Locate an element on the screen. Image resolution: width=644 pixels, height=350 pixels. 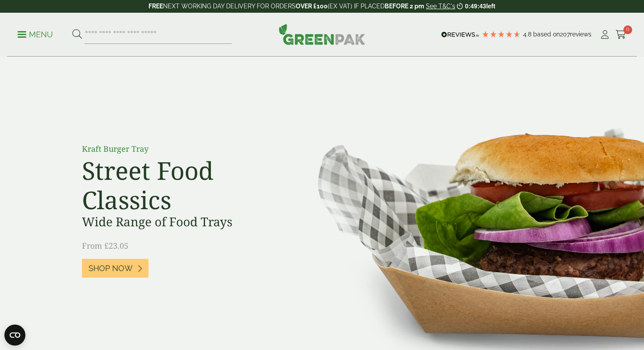
h3: Wide Range of Food Trays is located at coordinates (181, 222).